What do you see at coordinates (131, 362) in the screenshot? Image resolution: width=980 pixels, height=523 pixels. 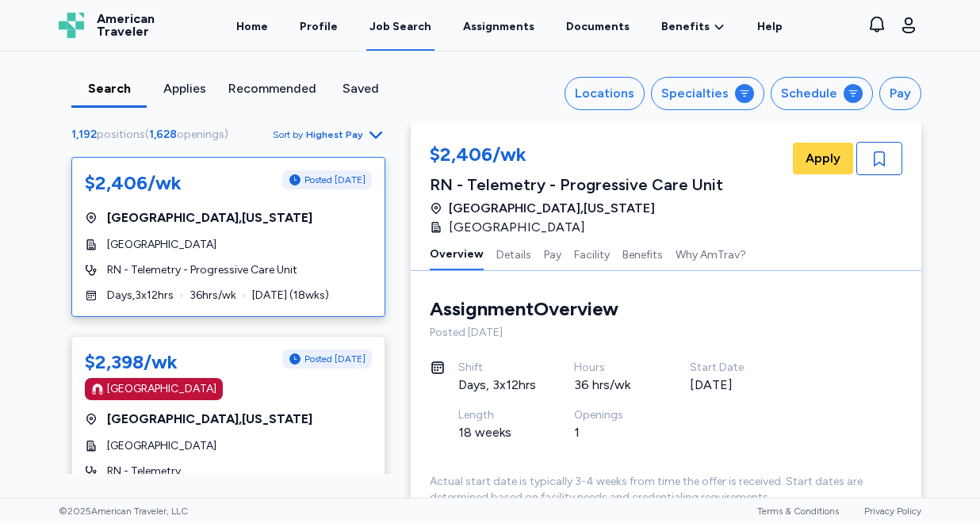 I see `div: $2,398/wk` at bounding box center [131, 362].